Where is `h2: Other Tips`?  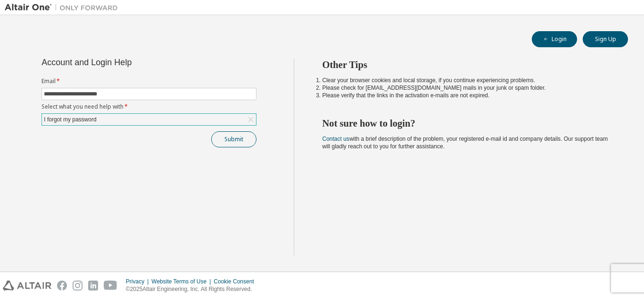
h2: Other Tips is located at coordinates (467, 64).